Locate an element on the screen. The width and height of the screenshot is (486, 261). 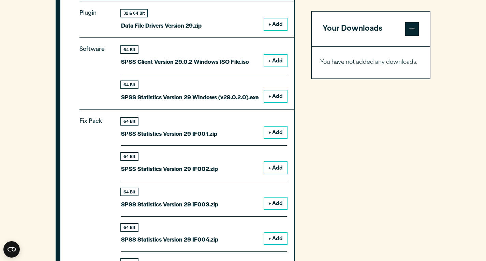
button: Open CMP widget is located at coordinates (12, 250).